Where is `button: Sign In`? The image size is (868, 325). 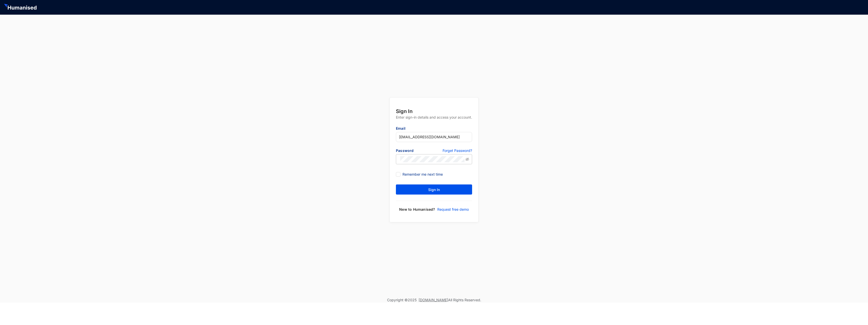 button: Sign In is located at coordinates (434, 189).